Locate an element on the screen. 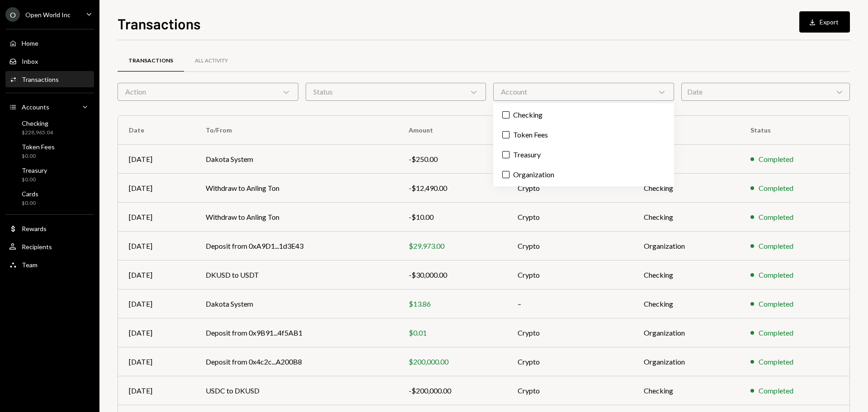 The width and height of the screenshot is (868, 412). div: Cards is located at coordinates (30, 193).